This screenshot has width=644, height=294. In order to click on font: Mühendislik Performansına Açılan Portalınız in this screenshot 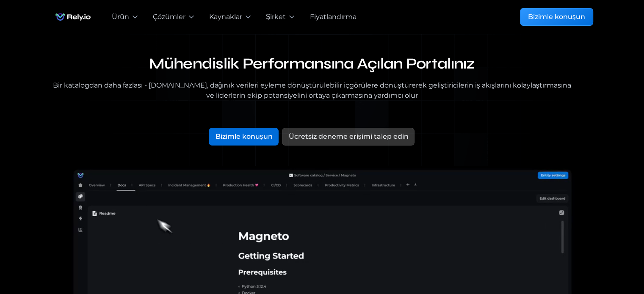, I will do `click(311, 63)`.